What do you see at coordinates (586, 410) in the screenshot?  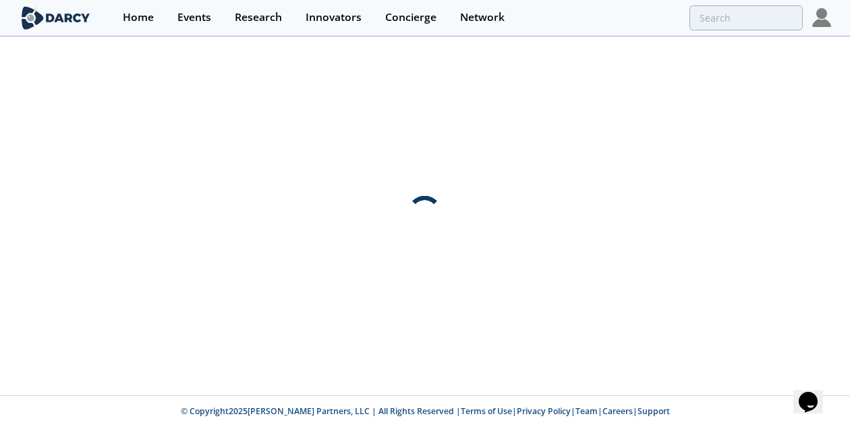 I see `a: Team` at bounding box center [586, 410].